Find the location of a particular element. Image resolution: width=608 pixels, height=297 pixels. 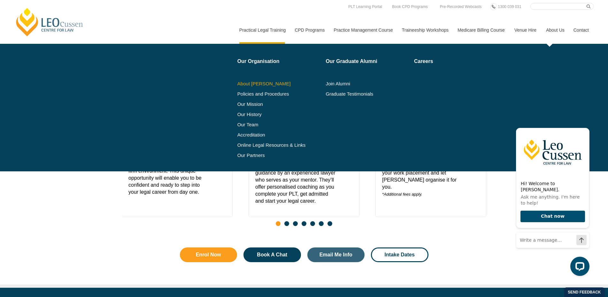

a: Our Team is located at coordinates (279, 125).